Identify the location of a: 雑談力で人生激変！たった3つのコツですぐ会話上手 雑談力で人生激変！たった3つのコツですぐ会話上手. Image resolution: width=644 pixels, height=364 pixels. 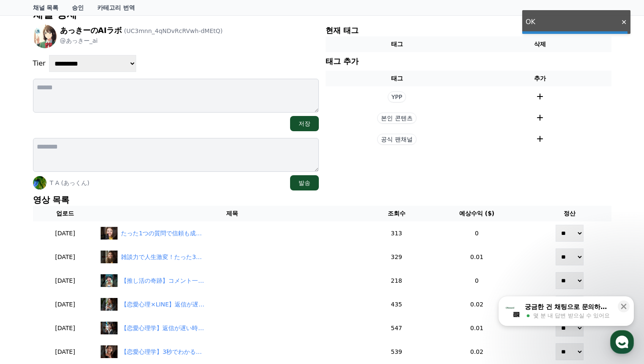
(232, 257).